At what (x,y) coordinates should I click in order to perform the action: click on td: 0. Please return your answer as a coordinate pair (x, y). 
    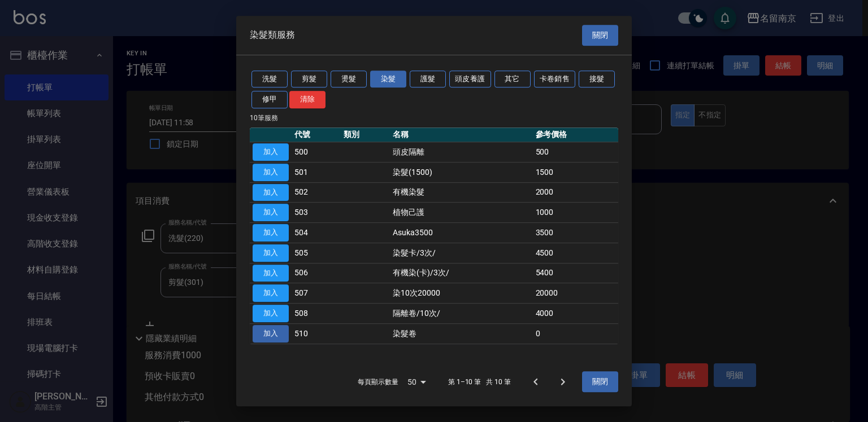
    Looking at the image, I should click on (575, 334).